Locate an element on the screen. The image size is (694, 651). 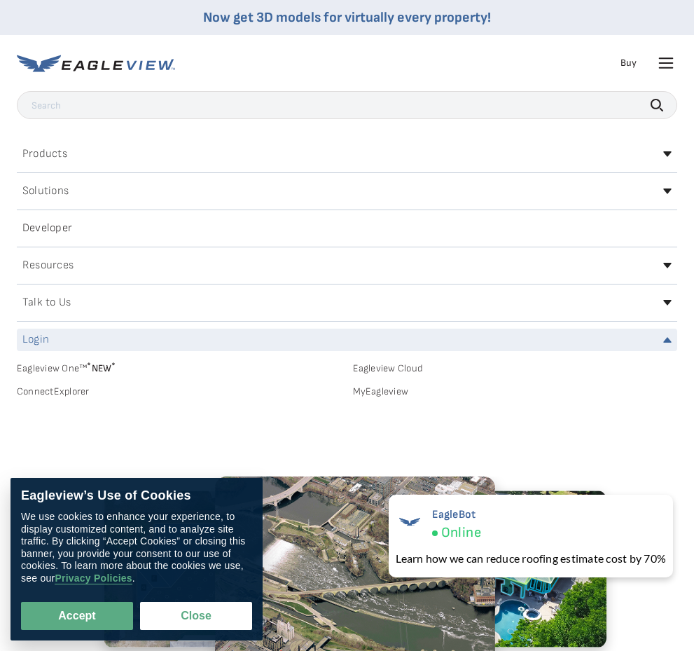
h2: Talk to Us is located at coordinates (46, 303).